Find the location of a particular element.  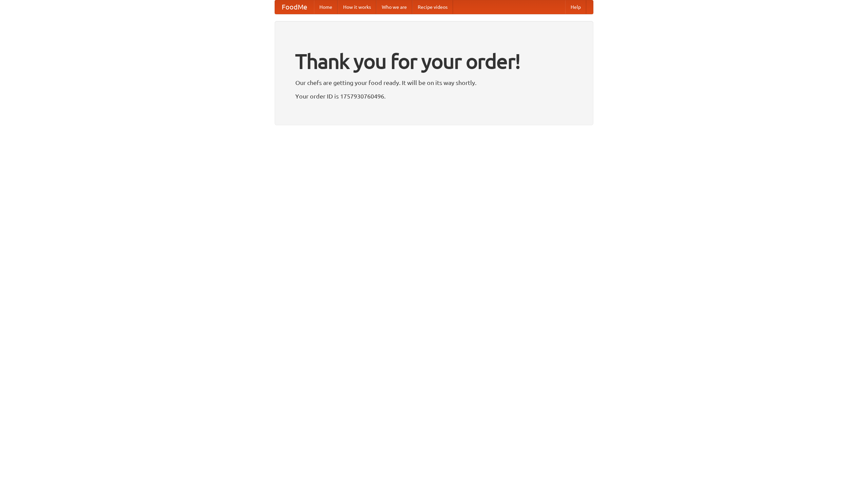

p: Our chefs are getting your food ready. It will be on its way shortly. is located at coordinates (434, 83).